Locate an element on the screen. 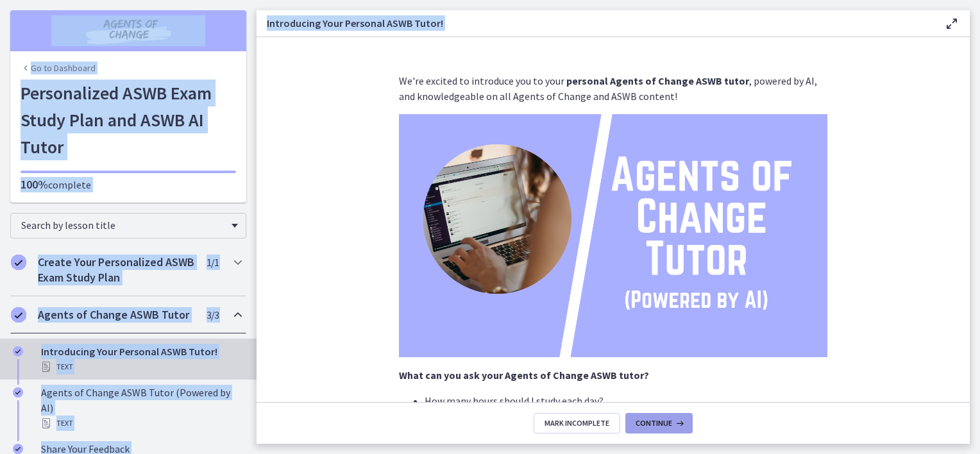 The image size is (980, 454). strong: personal Agents of Change ASWB tutor is located at coordinates (658, 81).